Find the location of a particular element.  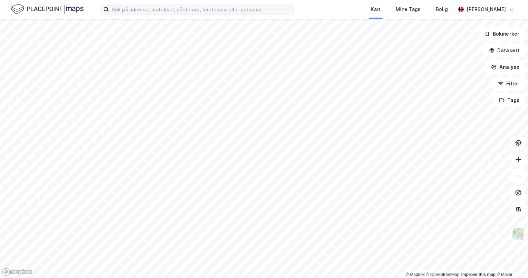

button: Bokmerker is located at coordinates (502, 34).